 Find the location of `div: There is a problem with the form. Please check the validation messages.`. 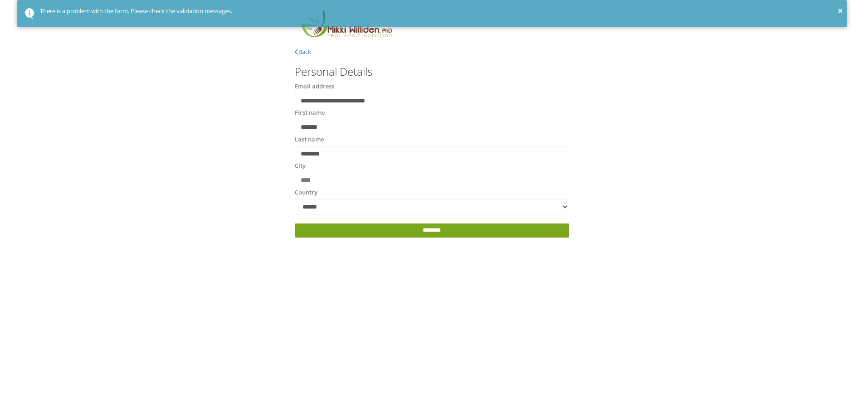

div: There is a problem with the form. Please check the validation messages. is located at coordinates (440, 11).